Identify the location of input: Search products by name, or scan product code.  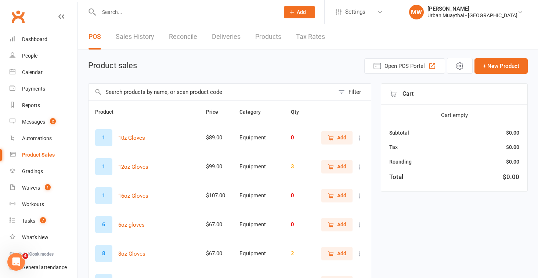
(212, 92).